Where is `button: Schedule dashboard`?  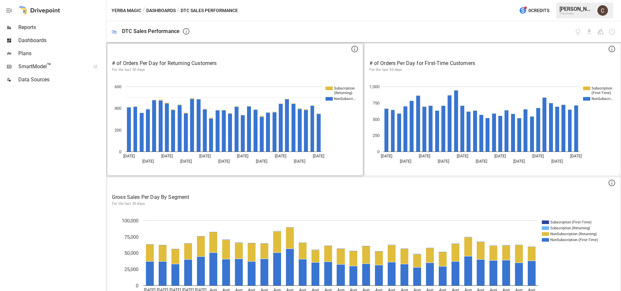 button: Schedule dashboard is located at coordinates (611, 32).